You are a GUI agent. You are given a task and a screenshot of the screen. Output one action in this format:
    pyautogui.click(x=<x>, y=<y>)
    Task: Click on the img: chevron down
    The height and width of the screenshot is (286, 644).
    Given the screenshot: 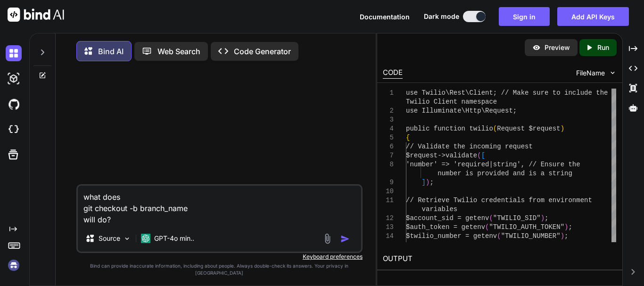 What is the action you would take?
    pyautogui.click(x=612, y=72)
    